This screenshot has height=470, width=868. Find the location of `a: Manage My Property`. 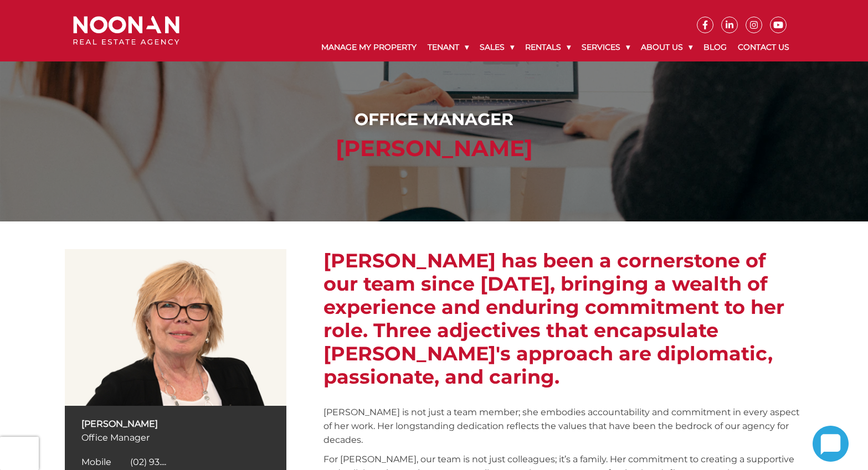

a: Manage My Property is located at coordinates (369, 47).